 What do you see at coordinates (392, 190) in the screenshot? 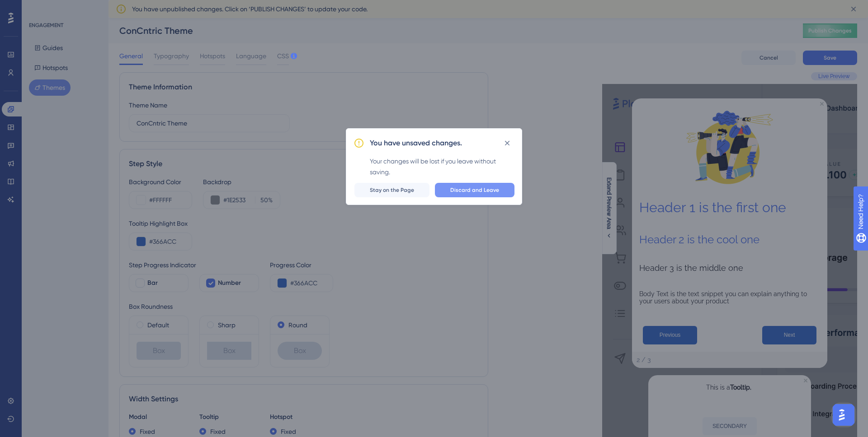
I see `span: Stay on the Page` at bounding box center [392, 190].